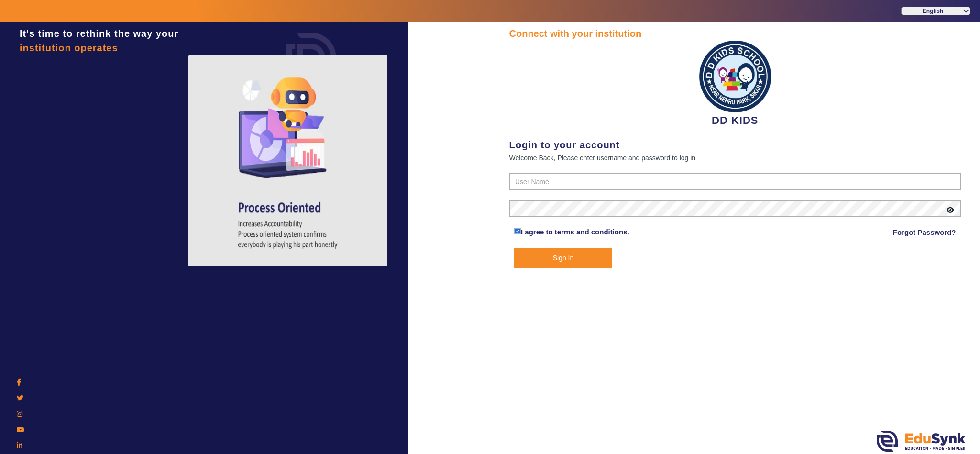 The image size is (980, 454). Describe the element at coordinates (735, 182) in the screenshot. I see `input: User Name` at that location.